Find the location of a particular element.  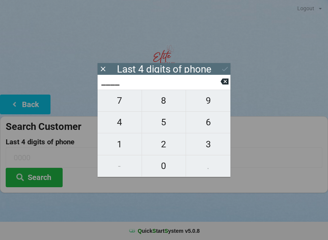

button: 4 is located at coordinates (120, 122).